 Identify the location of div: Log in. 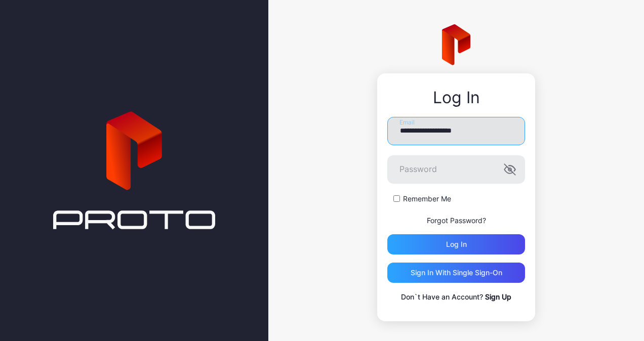
(456, 245).